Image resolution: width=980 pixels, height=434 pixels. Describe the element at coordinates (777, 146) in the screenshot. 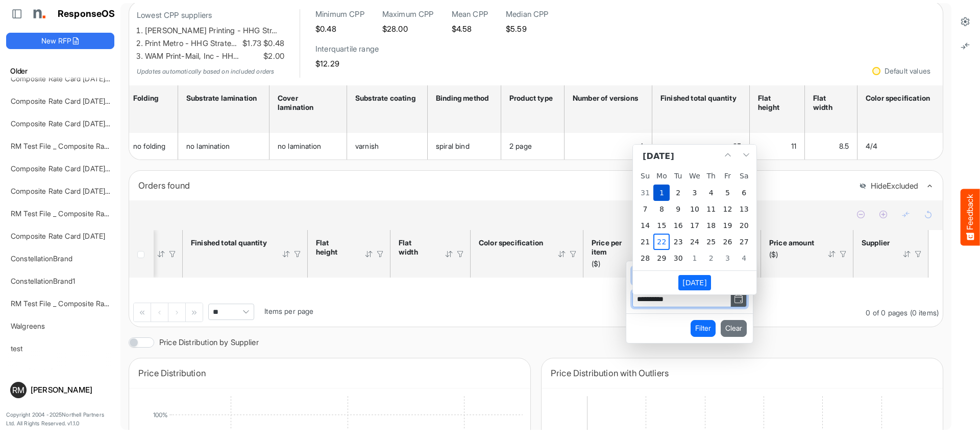

I see `td: 11 is template cell Column Header httpsnorthellcomontologiesmapping-rulesmeasurementhasflatsizehe...` at that location.